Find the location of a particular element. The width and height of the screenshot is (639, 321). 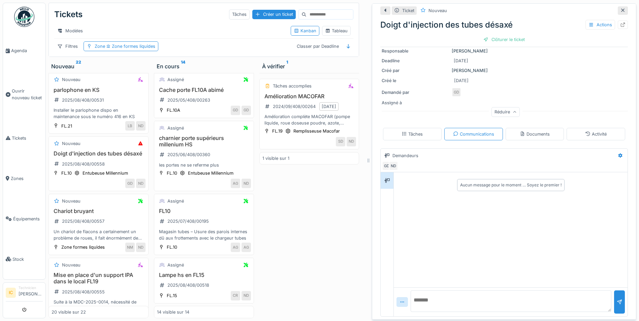

div: Zone is located at coordinates (125, 46).